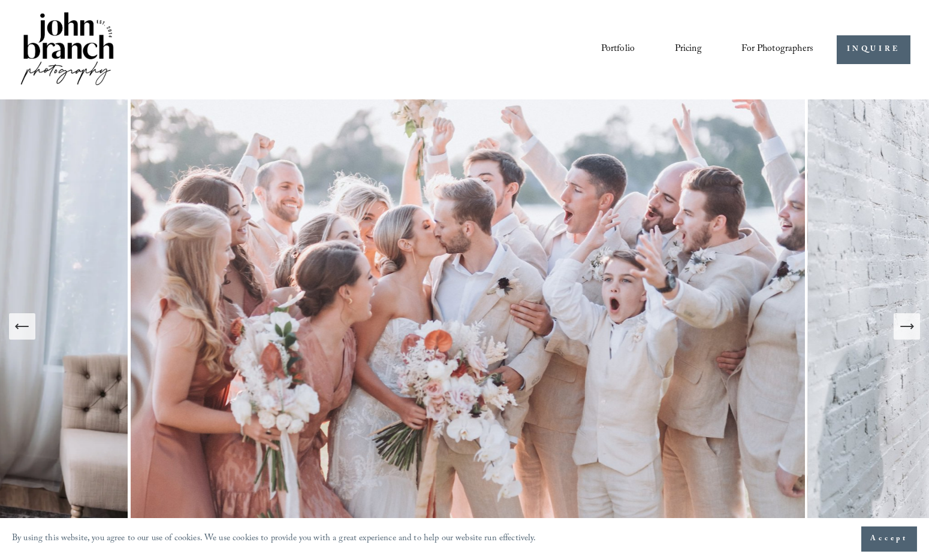  I want to click on p: By using this website, you agree to our use of cookies. We use cookies to provide you with a grea..., so click(274, 539).